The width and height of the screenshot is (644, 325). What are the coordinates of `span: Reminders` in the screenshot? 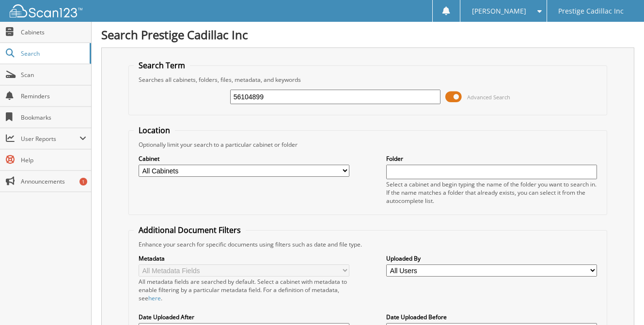 It's located at (53, 96).